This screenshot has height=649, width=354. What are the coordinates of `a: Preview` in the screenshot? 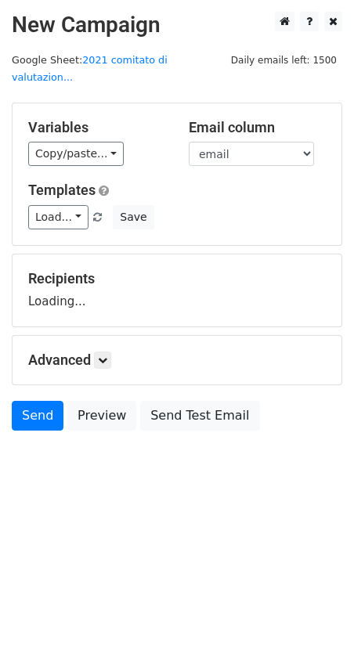 It's located at (102, 416).